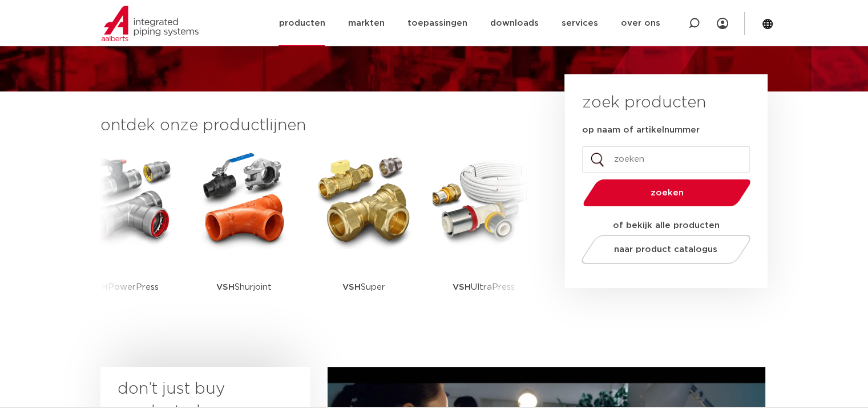 This screenshot has height=408, width=868. I want to click on p: Super, so click(364, 287).